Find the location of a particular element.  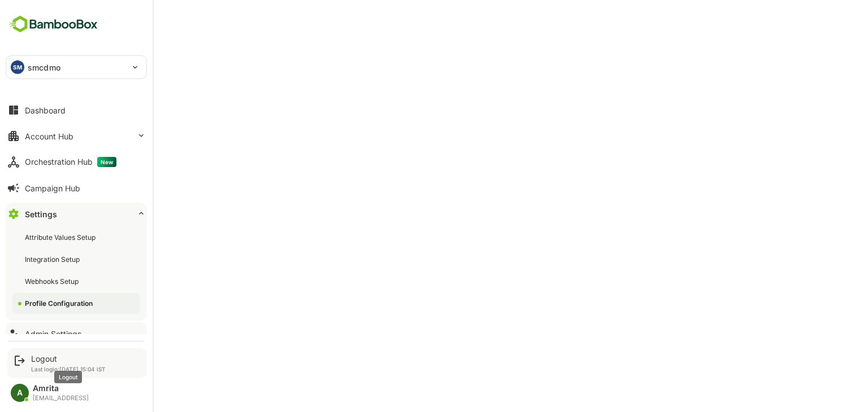

div: SMsmcdmo is located at coordinates (76, 67).